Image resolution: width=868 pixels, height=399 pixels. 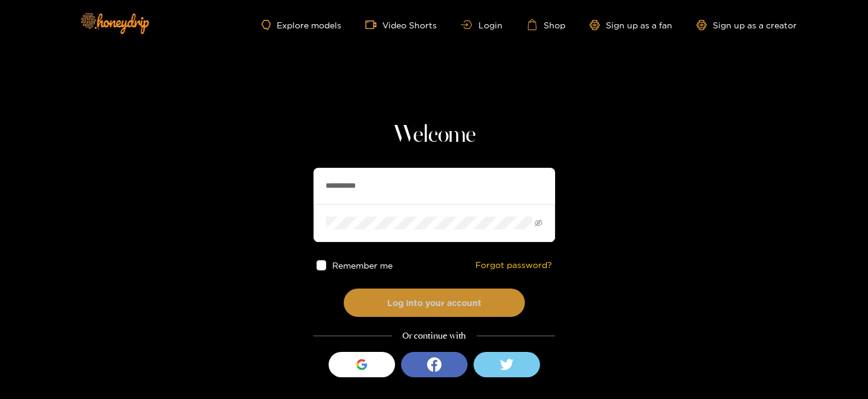 I want to click on a: Forgot password?, so click(x=514, y=265).